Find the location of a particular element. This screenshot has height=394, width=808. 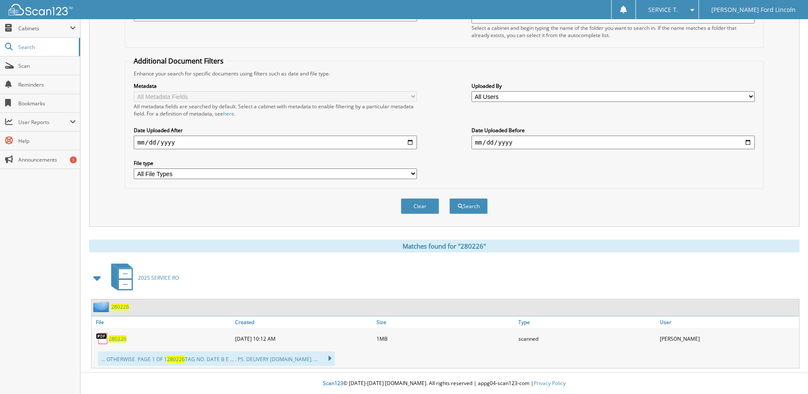

a: File is located at coordinates (162, 322).